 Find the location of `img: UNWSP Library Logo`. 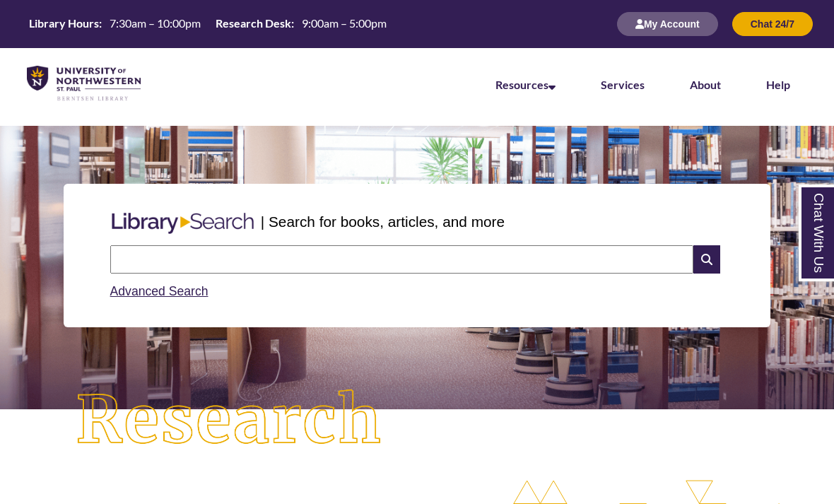

img: UNWSP Library Logo is located at coordinates (83, 83).